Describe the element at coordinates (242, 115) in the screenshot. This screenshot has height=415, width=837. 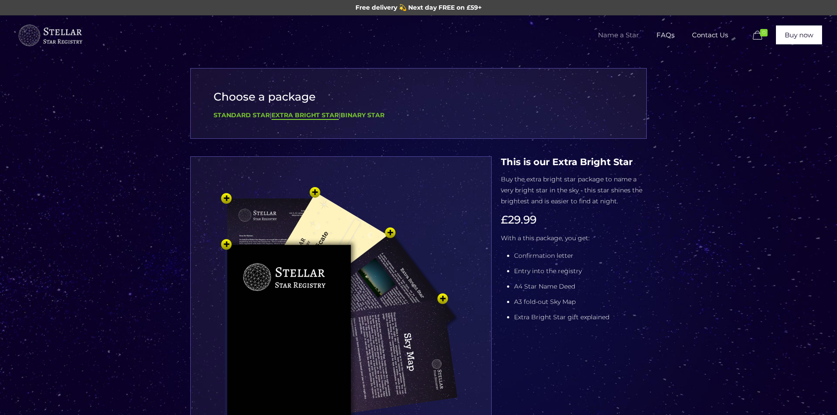
I see `a: Standard Star` at that location.